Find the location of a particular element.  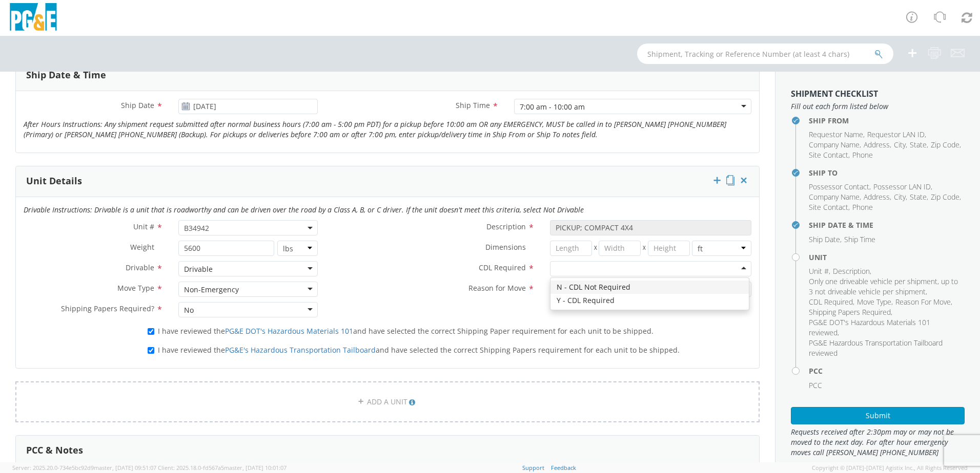

span: Possessor LAN ID is located at coordinates (902, 187).